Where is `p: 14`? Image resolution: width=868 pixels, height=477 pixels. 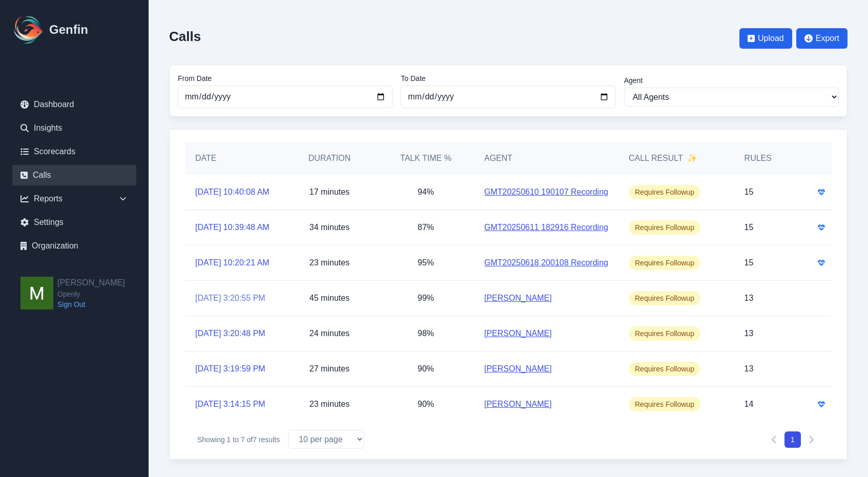
p: 14 is located at coordinates (749, 404).